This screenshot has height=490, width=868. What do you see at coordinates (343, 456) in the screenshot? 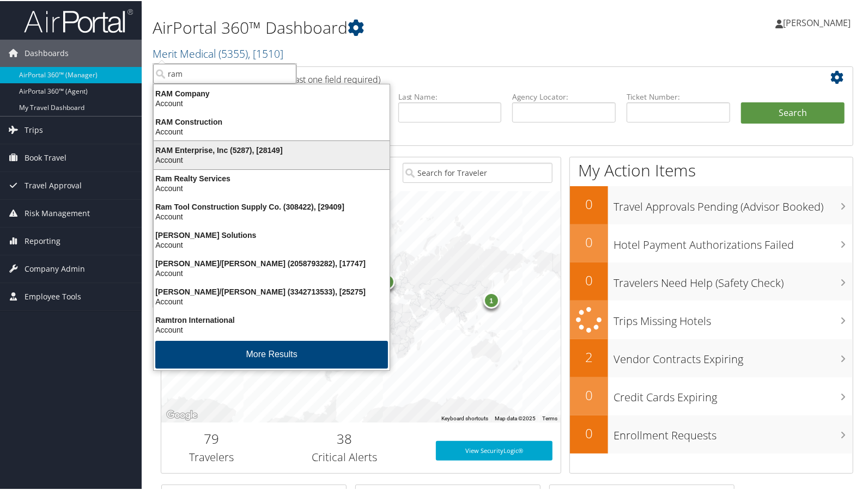
I see `h3: Critical Alerts` at bounding box center [343, 456].